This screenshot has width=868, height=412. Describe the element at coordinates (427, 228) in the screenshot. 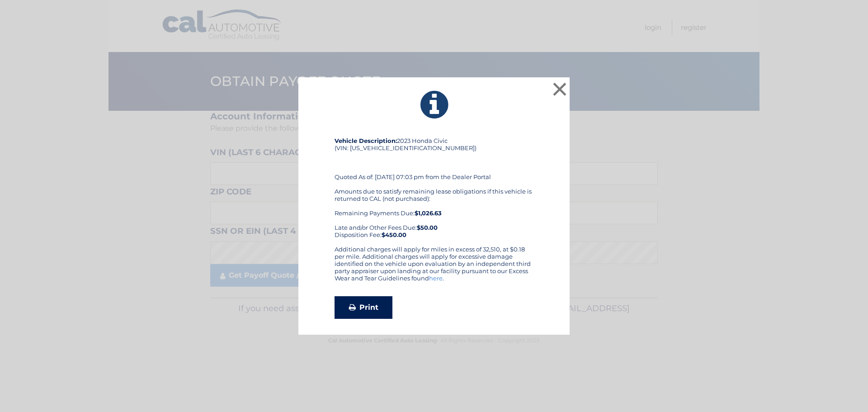

I see `b: $50.00` at that location.